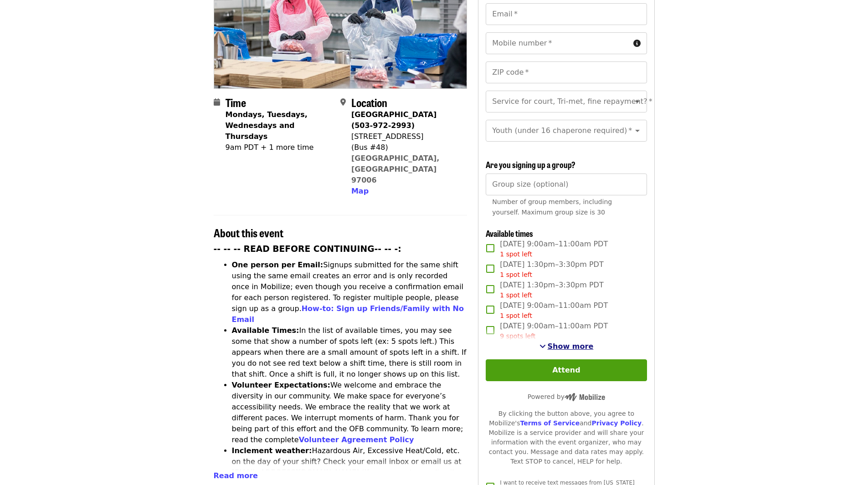  Describe the element at coordinates (566, 185) in the screenshot. I see `input: [object Object]` at that location.